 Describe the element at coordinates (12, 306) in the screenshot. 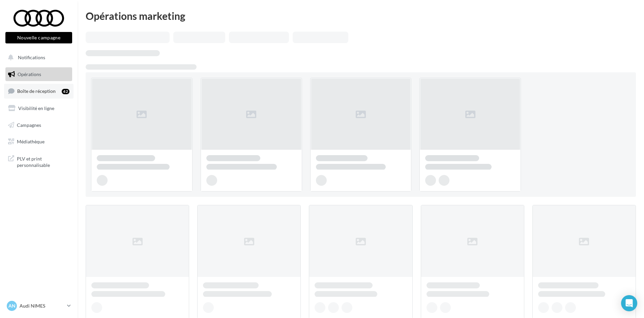

I see `span: AN` at that location.